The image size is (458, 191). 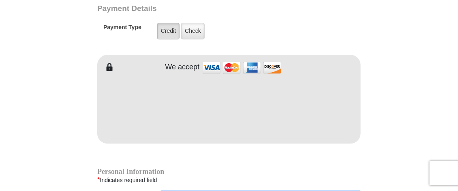 I want to click on img: credit cards accepted, so click(x=242, y=67).